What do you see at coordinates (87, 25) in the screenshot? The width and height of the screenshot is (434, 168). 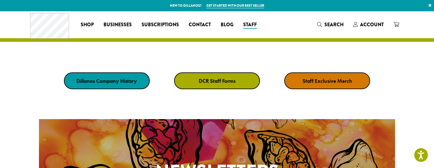 I see `a: Shop` at bounding box center [87, 25].